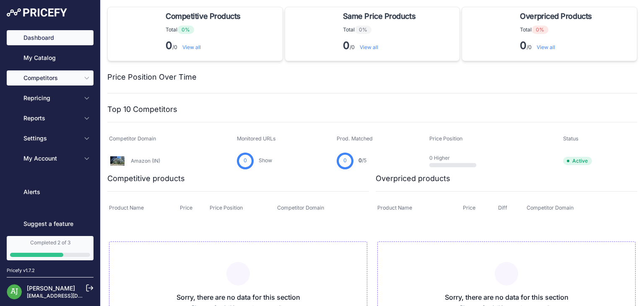 The image size is (644, 306). Describe the element at coordinates (577, 161) in the screenshot. I see `span: Active` at that location.